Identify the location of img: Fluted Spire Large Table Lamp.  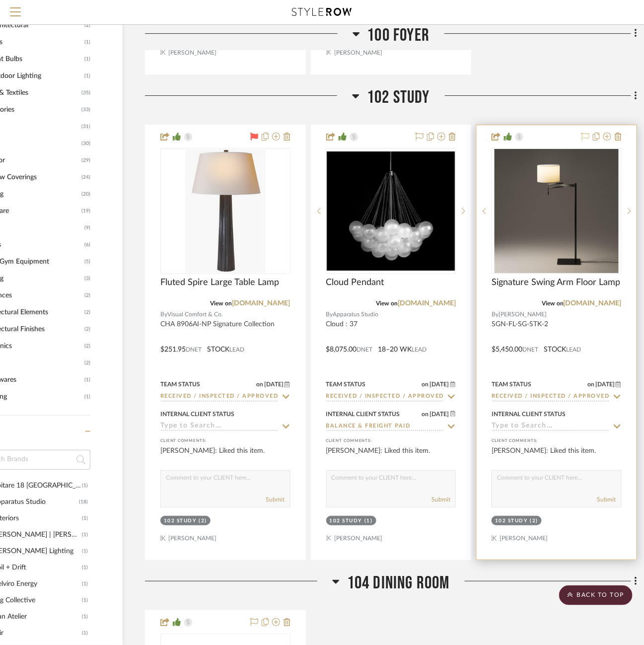
(225, 211).